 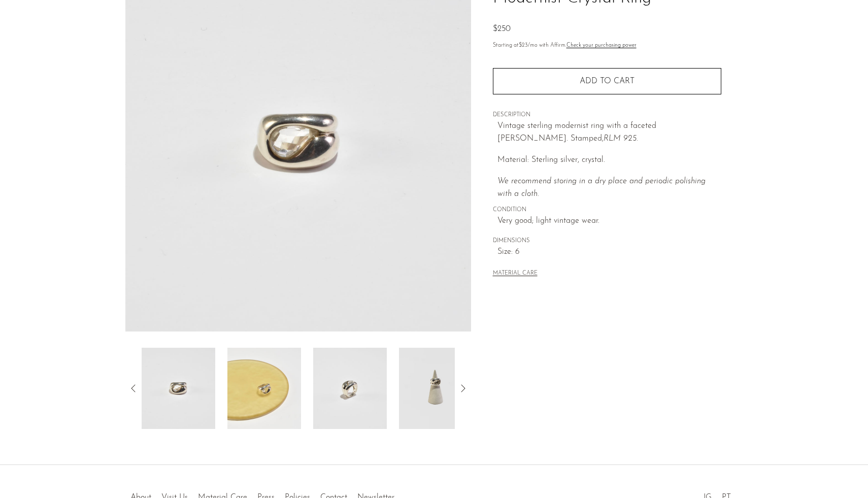 What do you see at coordinates (621, 139) in the screenshot?
I see `em: RLM 925.` at bounding box center [621, 139].